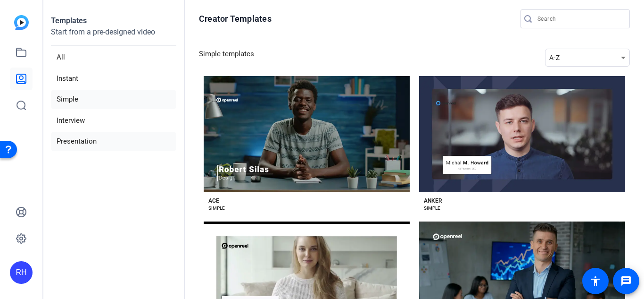 This screenshot has width=644, height=299. Describe the element at coordinates (114, 79) in the screenshot. I see `li: Instant` at that location.